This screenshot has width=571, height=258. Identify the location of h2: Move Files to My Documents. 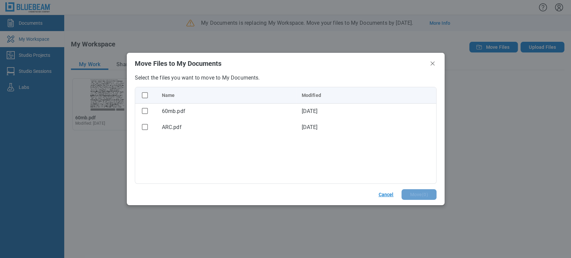
(280, 64).